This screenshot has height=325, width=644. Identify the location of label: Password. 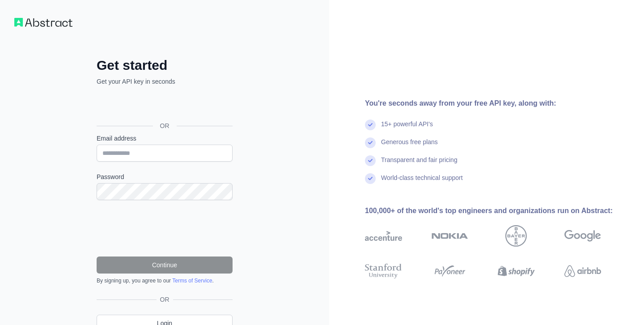
(165, 177).